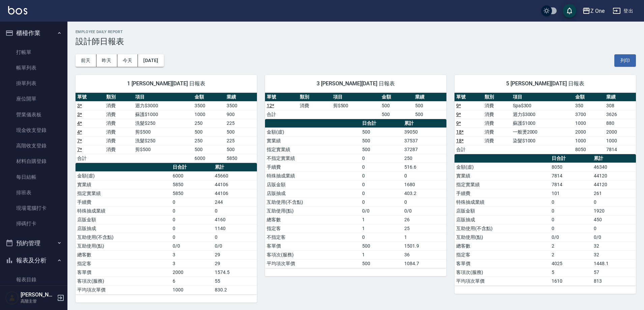 This screenshot has width=644, height=310. What do you see at coordinates (424, 167) in the screenshot?
I see `td: 516.6` at bounding box center [424, 167].